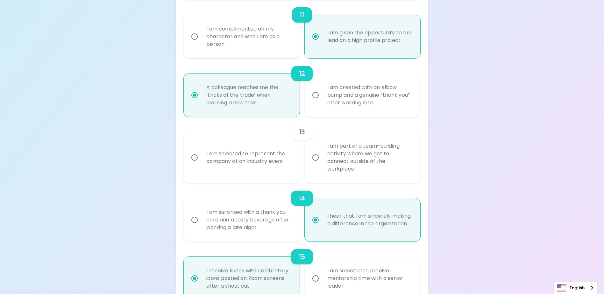 This screenshot has height=294, width=604. I want to click on a: English, so click(576, 288).